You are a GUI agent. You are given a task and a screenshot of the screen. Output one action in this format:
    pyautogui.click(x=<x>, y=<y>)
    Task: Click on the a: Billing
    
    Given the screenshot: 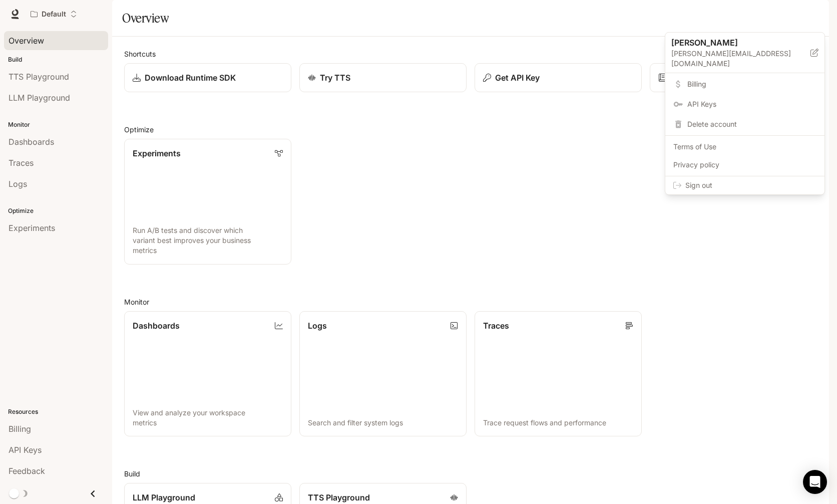 What is the action you would take?
    pyautogui.click(x=745, y=84)
    